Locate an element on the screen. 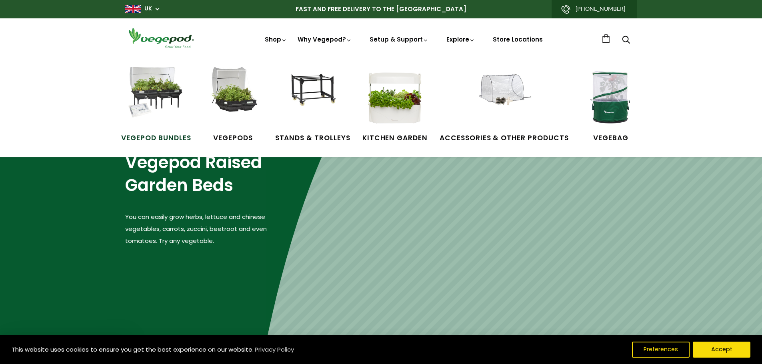  button: Preferences is located at coordinates (661, 350).